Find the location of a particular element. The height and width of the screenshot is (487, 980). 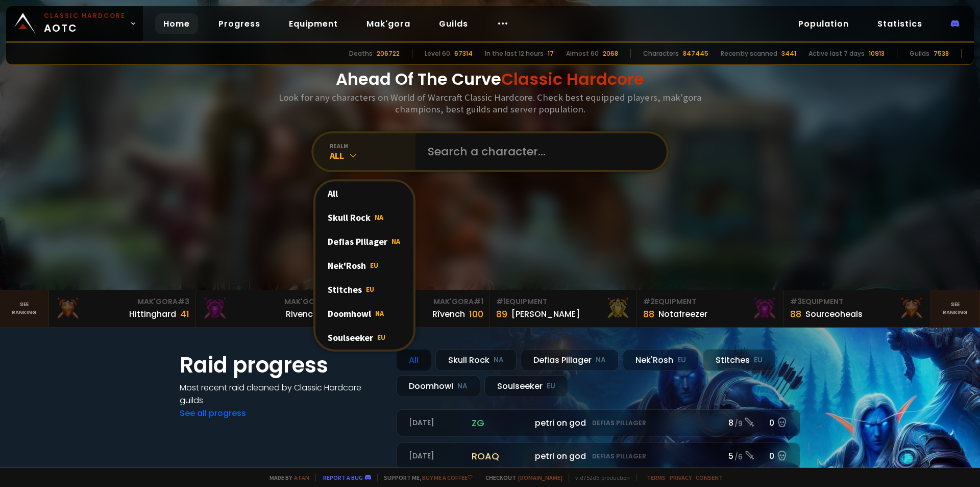

a: #2Equipment88Notafreezer is located at coordinates (711, 309).